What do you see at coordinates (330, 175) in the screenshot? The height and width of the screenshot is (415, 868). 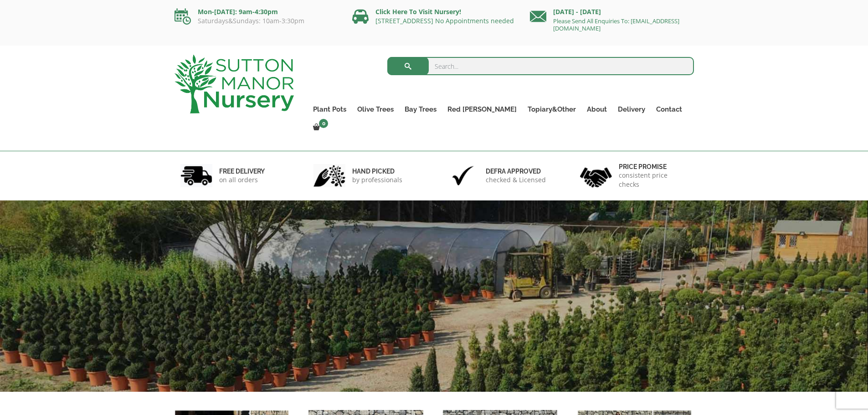 I see `img: 2.jpg` at bounding box center [330, 175].